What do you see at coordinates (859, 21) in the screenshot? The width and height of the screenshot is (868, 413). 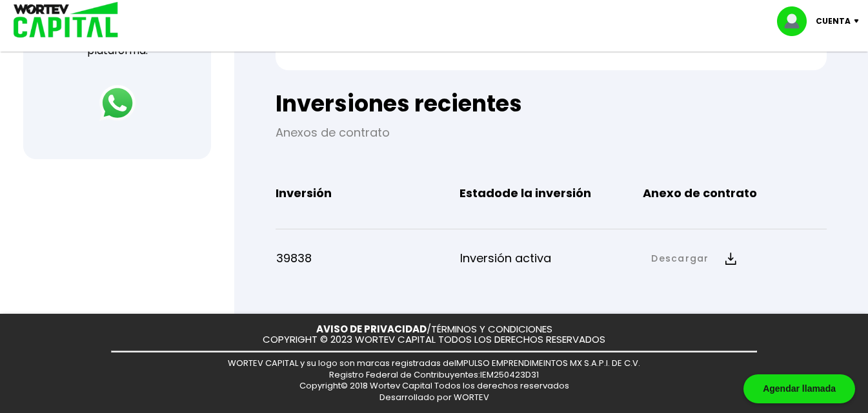 I see `img: icon-down` at bounding box center [859, 21].